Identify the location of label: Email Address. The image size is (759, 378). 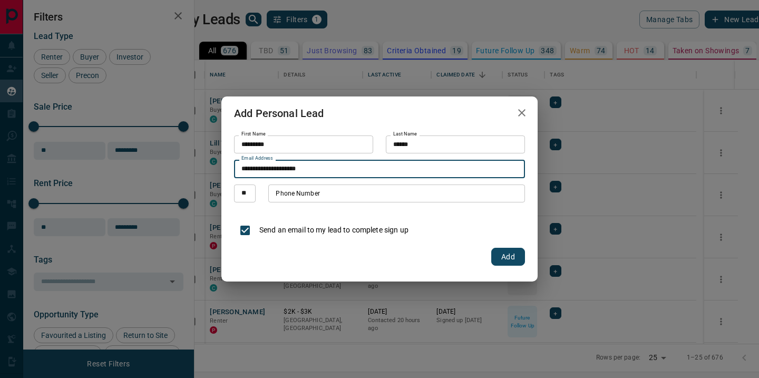
(257, 158).